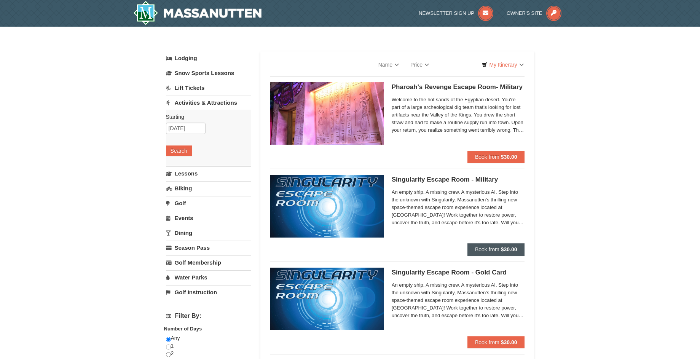  Describe the element at coordinates (208, 277) in the screenshot. I see `a: Water Parks` at that location.